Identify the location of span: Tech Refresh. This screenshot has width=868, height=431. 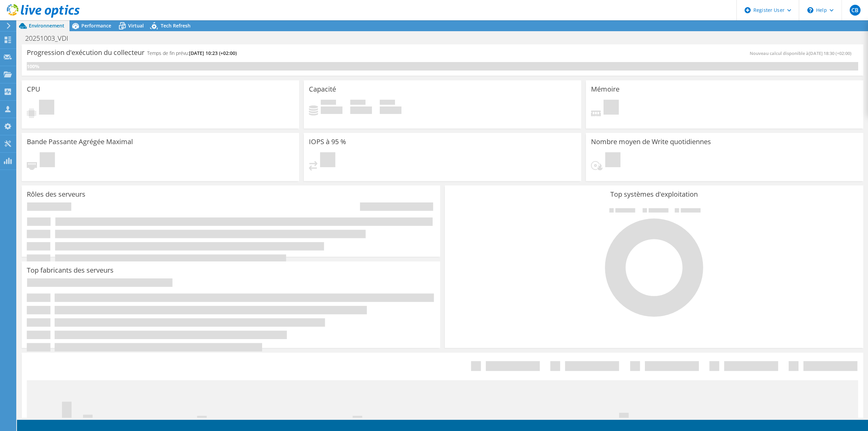
(176, 26).